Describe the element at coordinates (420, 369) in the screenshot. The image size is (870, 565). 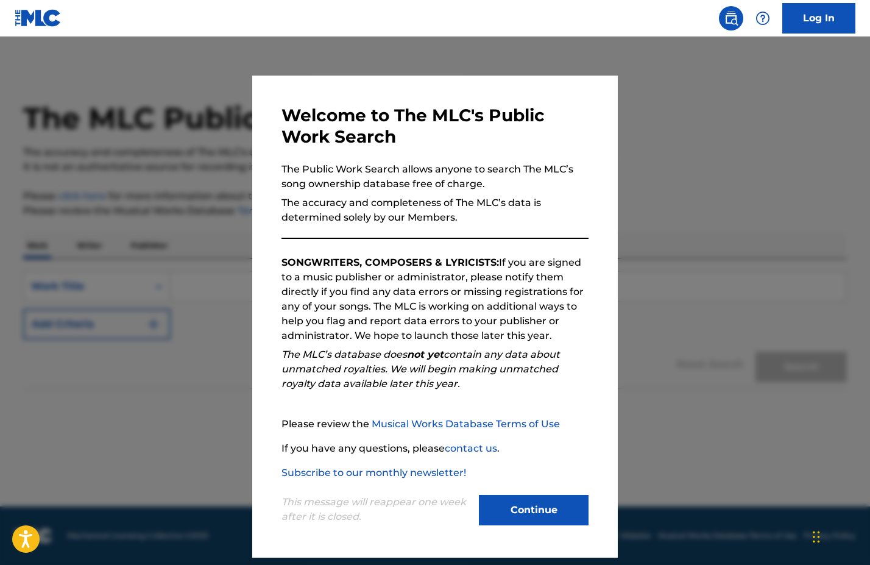
I see `em: The MLC’s database does contain any data about unmatched royalties. We will begin making unmatche...` at that location.